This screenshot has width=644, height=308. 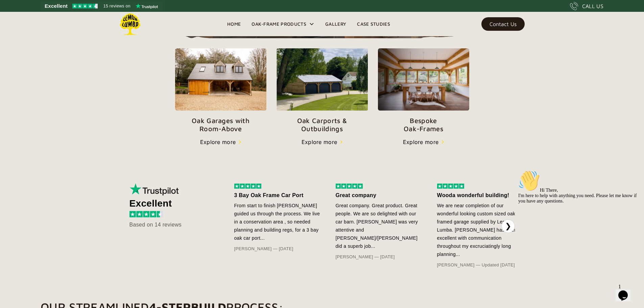 I want to click on div: Contact Us, so click(x=503, y=24).